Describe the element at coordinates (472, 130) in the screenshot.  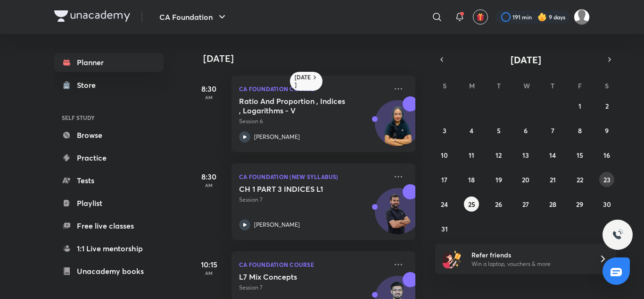
I see `button: August 4, 2025` at that location.